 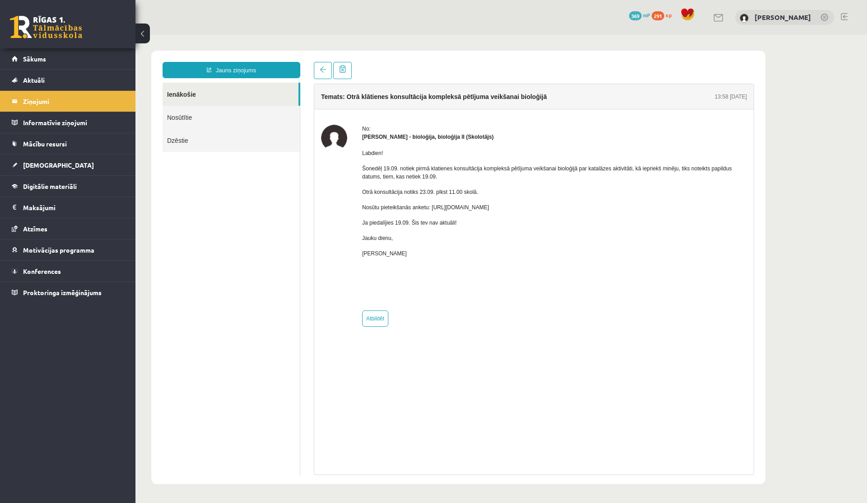 I want to click on legend: Ziņojumi, so click(x=74, y=101).